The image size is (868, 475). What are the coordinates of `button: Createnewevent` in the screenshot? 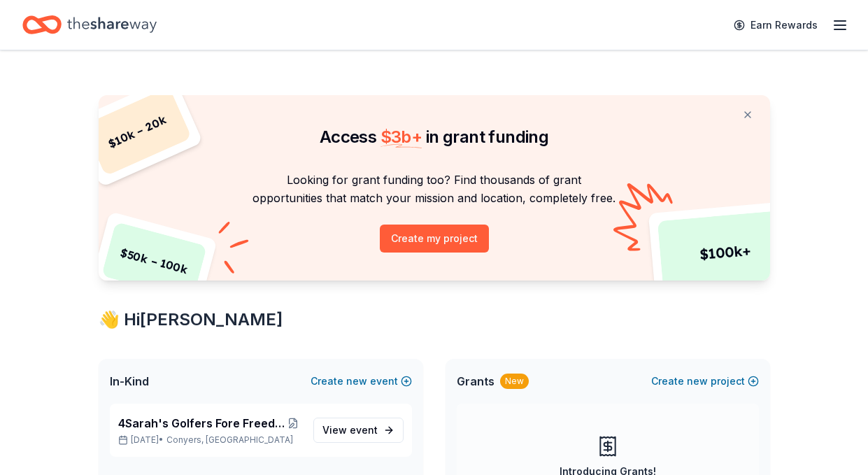 It's located at (361, 382).